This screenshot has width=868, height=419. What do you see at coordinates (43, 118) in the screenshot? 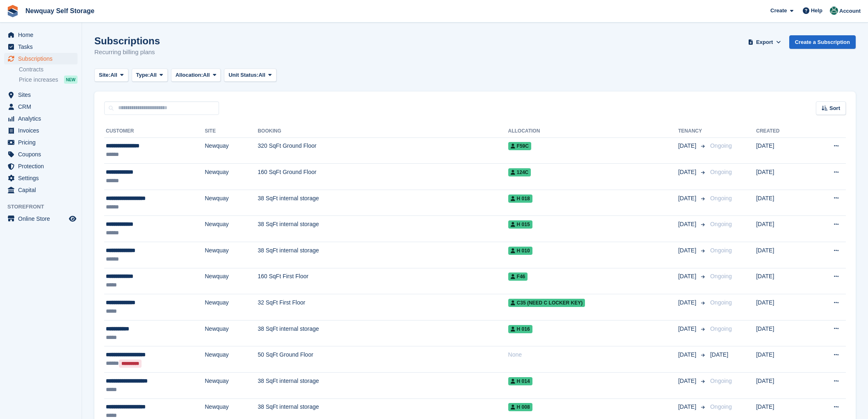
I see `span: Analytics` at bounding box center [43, 118].